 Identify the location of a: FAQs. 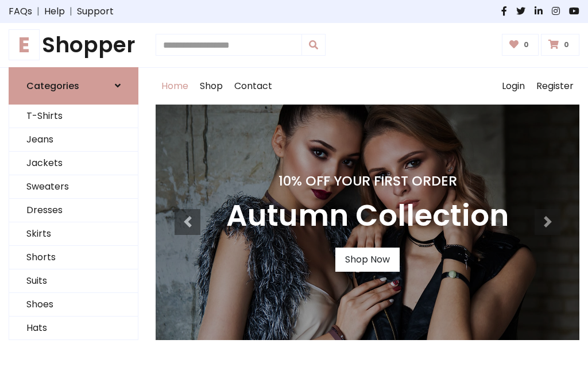
(20, 12).